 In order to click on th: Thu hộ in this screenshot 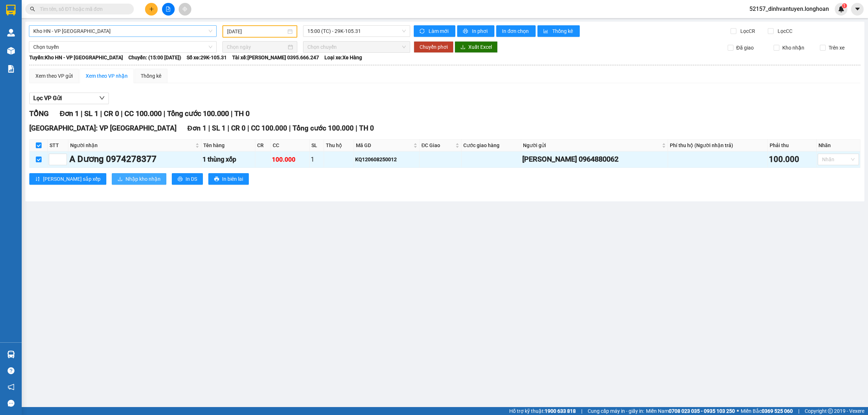, I will do `click(339, 146)`.